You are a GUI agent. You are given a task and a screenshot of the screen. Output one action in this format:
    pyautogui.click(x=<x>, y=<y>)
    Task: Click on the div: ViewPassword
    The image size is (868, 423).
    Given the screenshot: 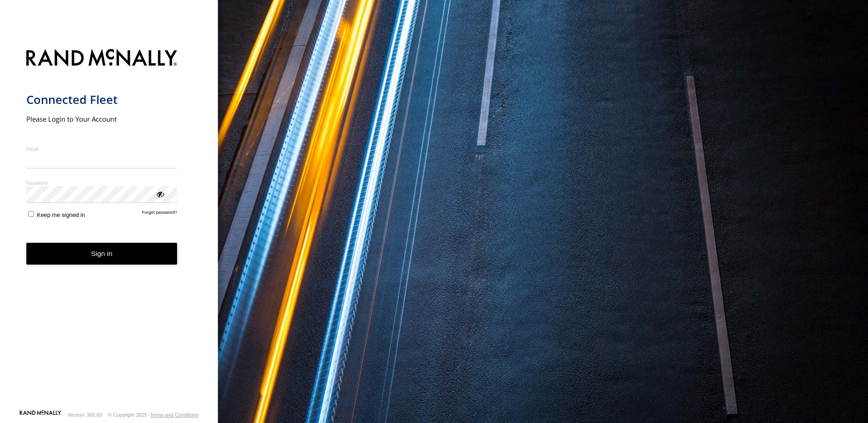 What is the action you would take?
    pyautogui.click(x=160, y=194)
    